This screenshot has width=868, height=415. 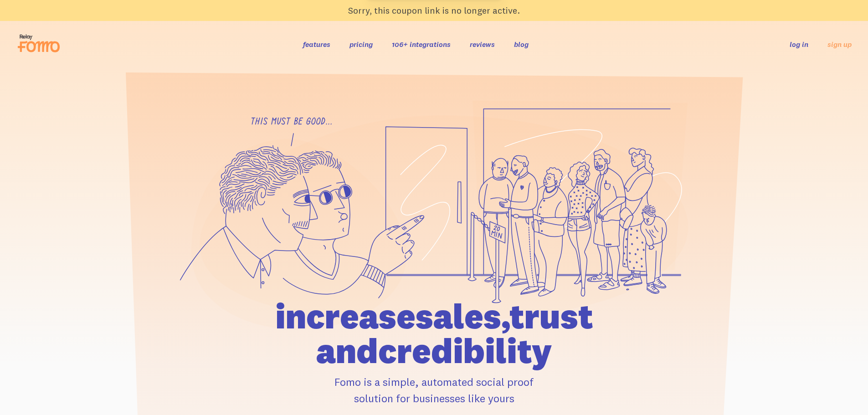 I want to click on a: pricing, so click(x=361, y=44).